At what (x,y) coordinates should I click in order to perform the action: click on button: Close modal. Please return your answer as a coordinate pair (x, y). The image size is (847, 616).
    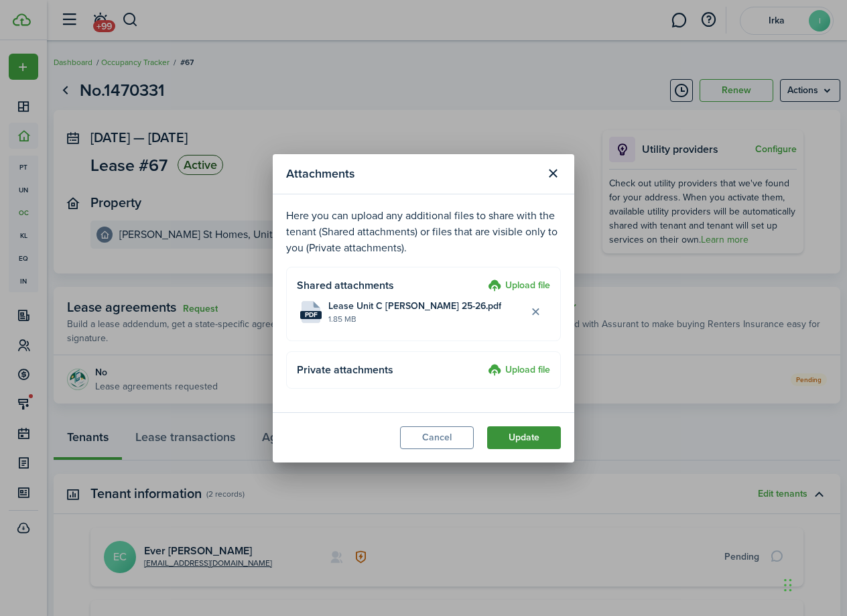
    Looking at the image, I should click on (553, 173).